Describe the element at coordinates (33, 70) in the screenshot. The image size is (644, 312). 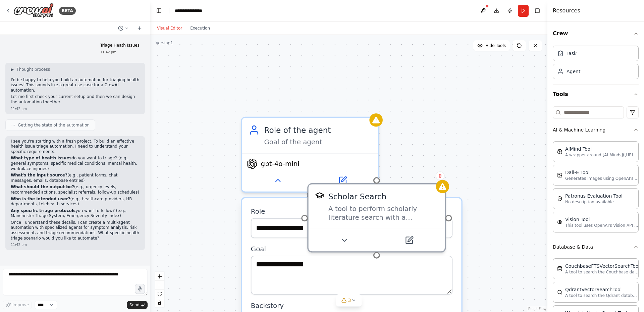
I see `span: Thought process` at that location.